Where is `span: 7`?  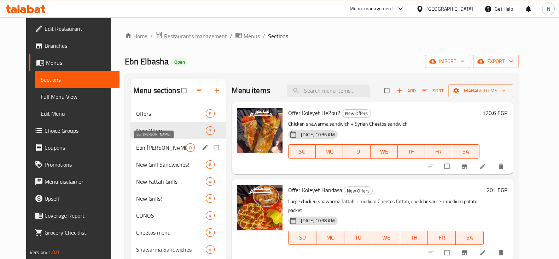
span: 7 is located at coordinates (210, 131).